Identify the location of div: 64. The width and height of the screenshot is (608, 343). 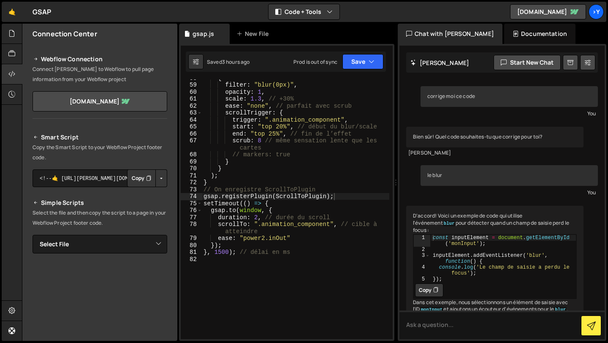
(191, 120).